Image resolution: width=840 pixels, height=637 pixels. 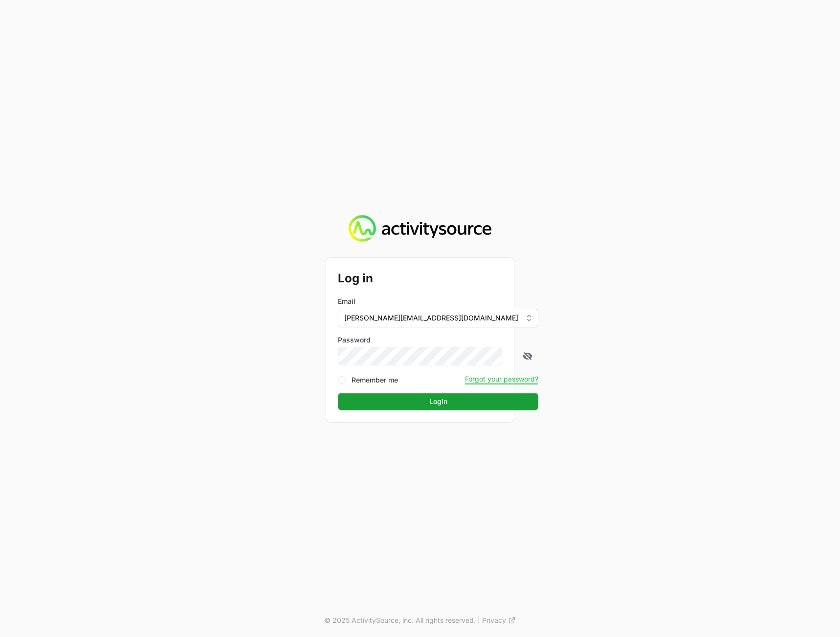 What do you see at coordinates (438, 340) in the screenshot?
I see `label: Password` at bounding box center [438, 340].